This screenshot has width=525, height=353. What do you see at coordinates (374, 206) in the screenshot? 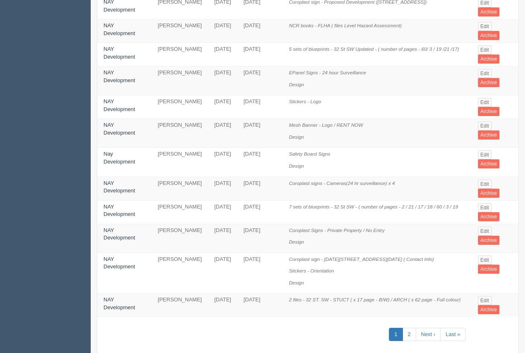
I see `i: 7 sets of blueprints - 32 St SW - ( number of pages - 2 / 21 / 17 / 18 / 60 / 3 / 19` at bounding box center [374, 206].